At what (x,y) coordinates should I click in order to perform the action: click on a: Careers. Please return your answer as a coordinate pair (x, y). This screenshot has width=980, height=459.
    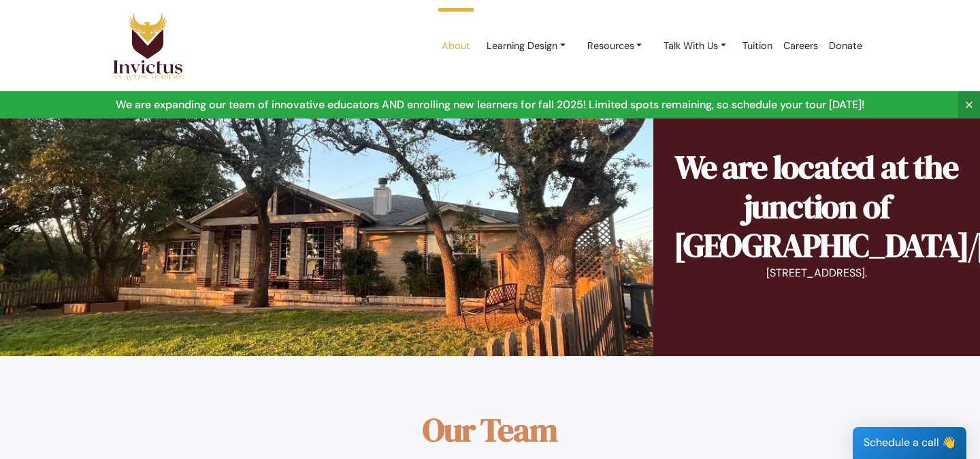
    Looking at the image, I should click on (801, 45).